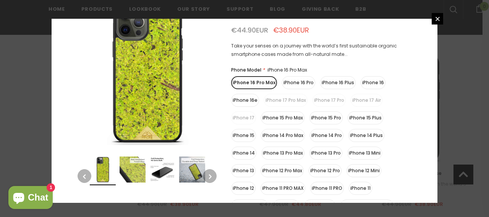 The width and height of the screenshot is (489, 217). Describe the element at coordinates (367, 206) in the screenshot. I see `label: iPhone 6/6S/7/8 PLUS` at that location.